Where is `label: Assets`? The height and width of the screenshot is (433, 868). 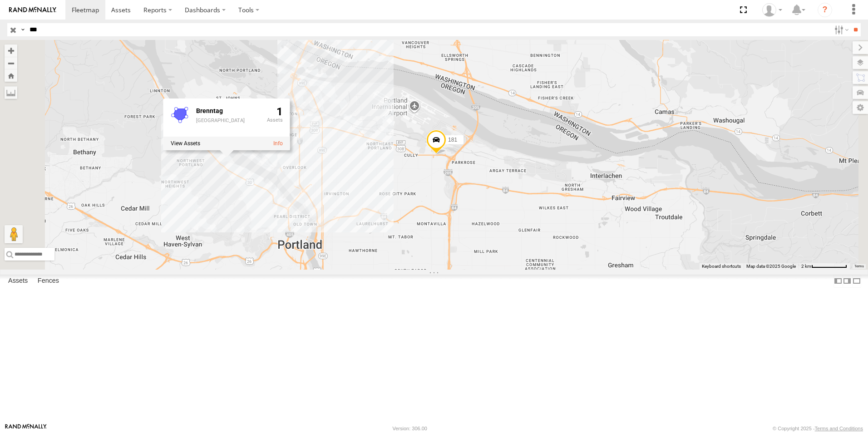 label: Assets is located at coordinates (18, 281).